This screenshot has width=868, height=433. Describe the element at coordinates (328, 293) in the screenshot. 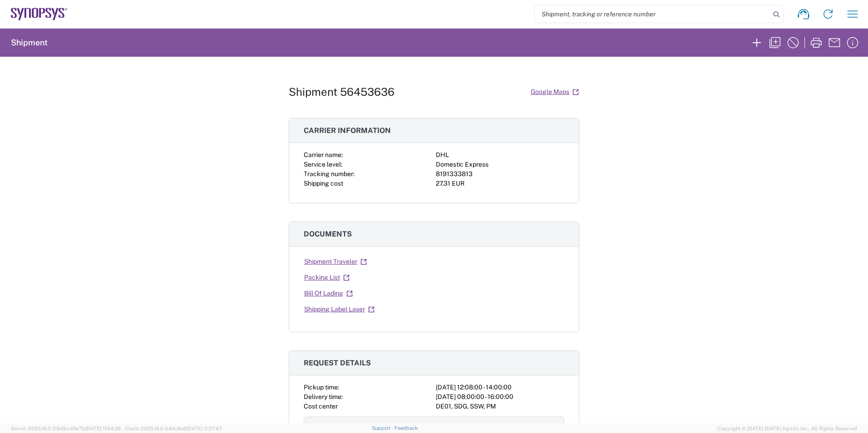

I see `a: Bill Of Lading` at that location.